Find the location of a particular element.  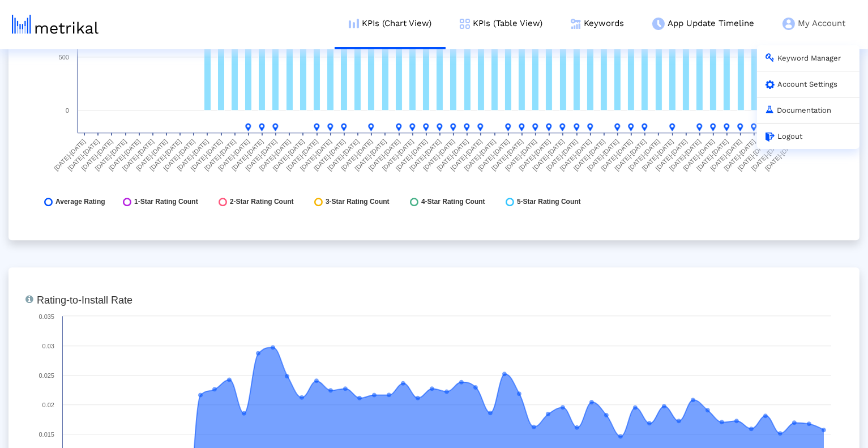

span: 3-Star Rating Count is located at coordinates (357, 202).